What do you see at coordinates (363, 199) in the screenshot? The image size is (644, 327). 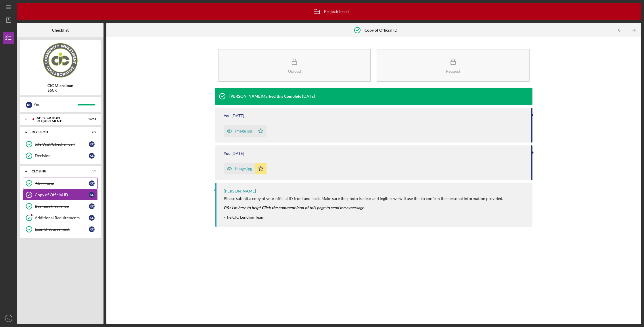 I see `div: Please submit a copy of your official ID front and back. Make sure the photo is clear and legible...` at bounding box center [363, 199].